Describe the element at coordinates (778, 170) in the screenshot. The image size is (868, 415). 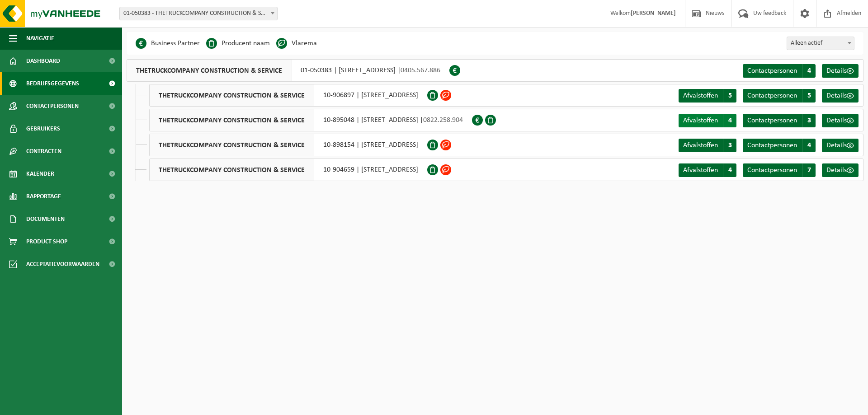
I see `a: Contactpersonen 7` at that location.